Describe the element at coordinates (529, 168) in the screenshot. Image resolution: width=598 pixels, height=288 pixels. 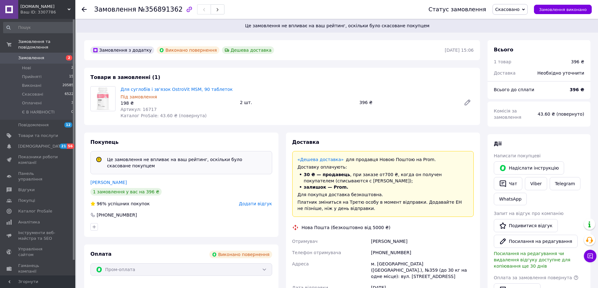
I see `button: Надіслати інструкцію` at that location.